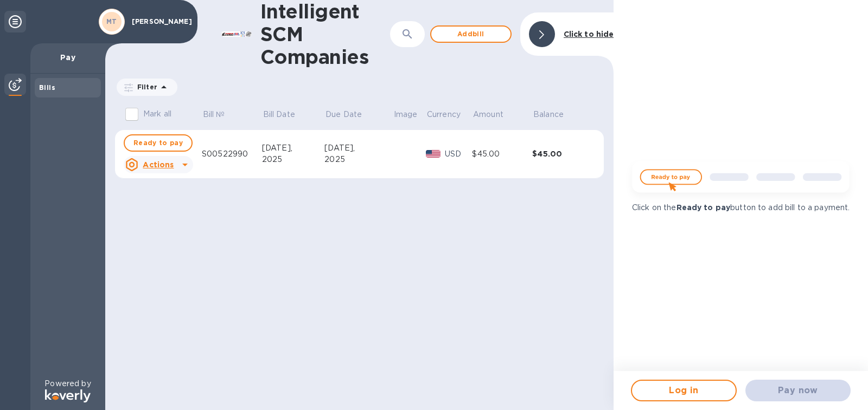 This screenshot has height=410, width=868. I want to click on span: Bill Date, so click(286, 114).